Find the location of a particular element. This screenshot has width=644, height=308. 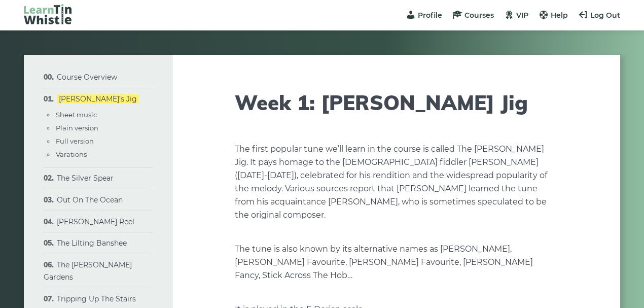

a: The Lilting Banshee is located at coordinates (92, 243).